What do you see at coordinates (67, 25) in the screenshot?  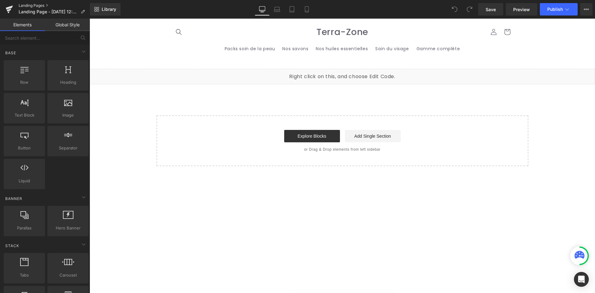 I see `a: Global Style` at bounding box center [67, 25].